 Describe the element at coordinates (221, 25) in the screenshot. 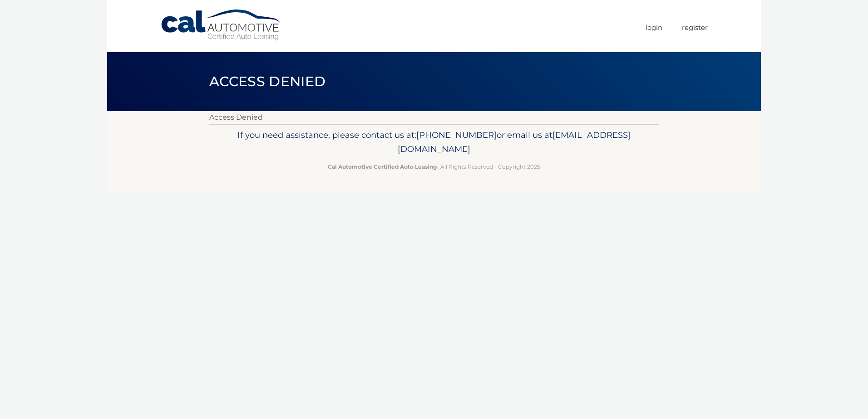

I see `a: Cal Automotive` at that location.